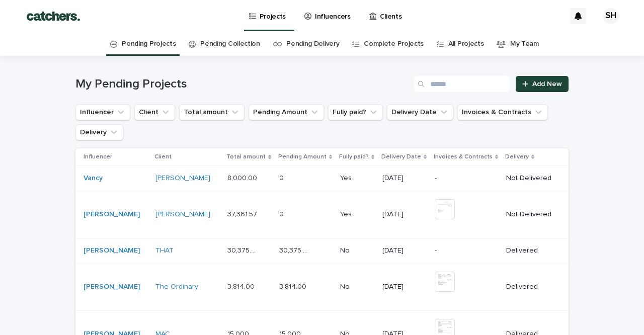 The width and height of the screenshot is (644, 335). I want to click on button: Invoices & Contracts, so click(502, 112).